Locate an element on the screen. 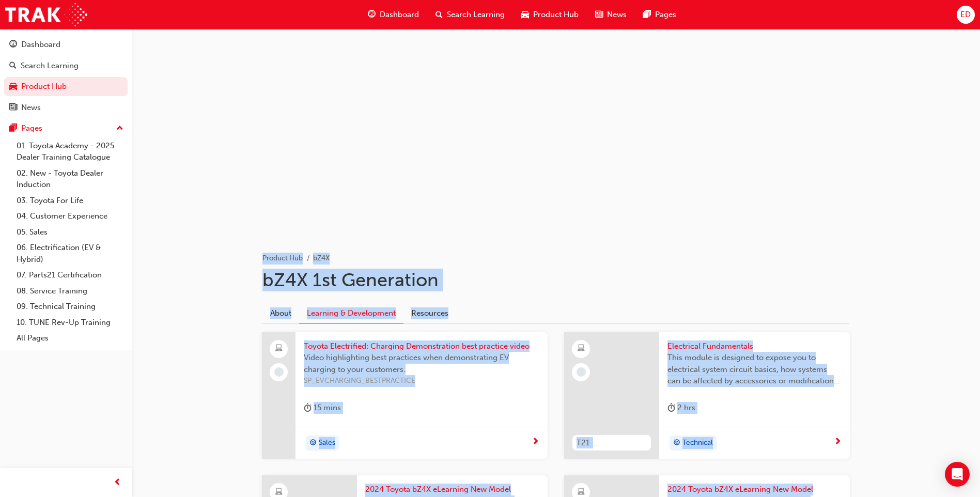 The height and width of the screenshot is (497, 980). a: 03. Toyota For Life is located at coordinates (70, 200).